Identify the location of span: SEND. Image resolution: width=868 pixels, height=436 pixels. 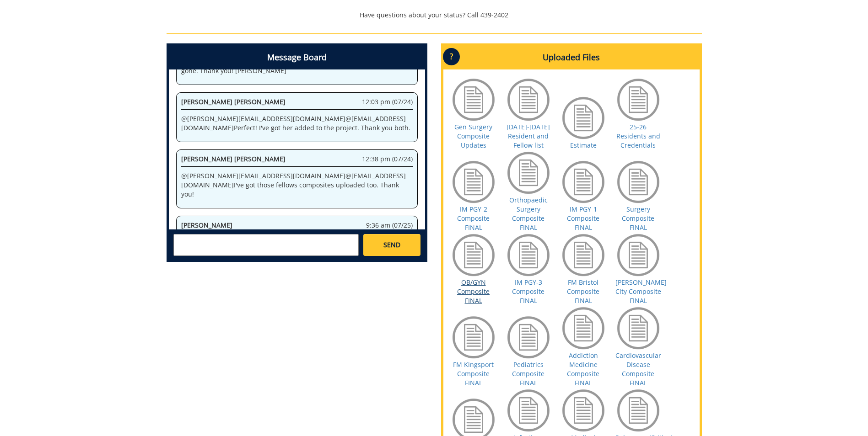
(392, 245).